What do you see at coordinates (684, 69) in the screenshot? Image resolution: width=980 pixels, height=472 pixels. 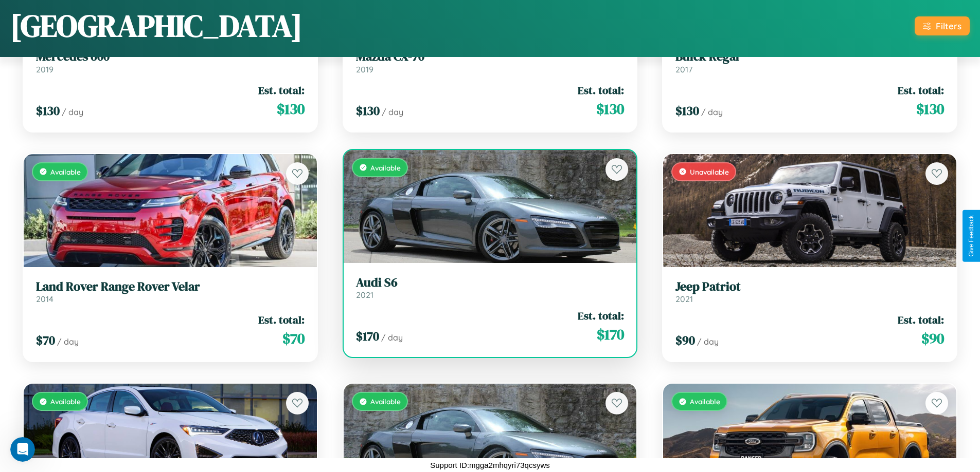 I see `span: 2017` at bounding box center [684, 69].